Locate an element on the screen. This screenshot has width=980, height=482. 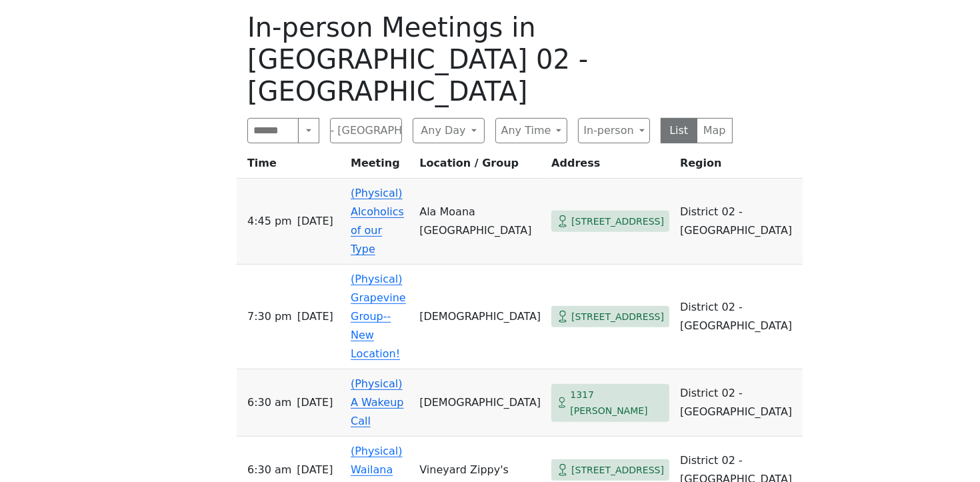
a: (Physical) Grapevine Group--New Location! is located at coordinates (378, 316).